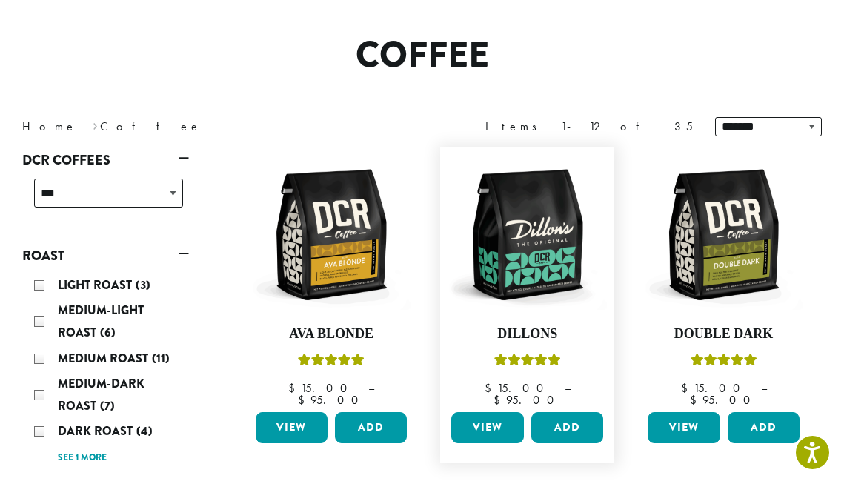 Image resolution: width=844 pixels, height=484 pixels. What do you see at coordinates (105, 199) in the screenshot?
I see `div: DCR Coffees` at bounding box center [105, 199].